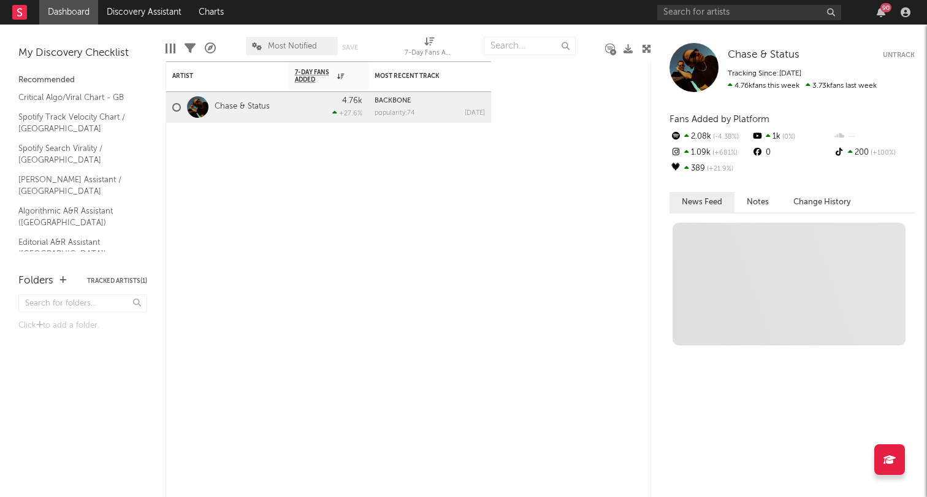  What do you see at coordinates (725, 137) in the screenshot?
I see `span: -4.38 %` at bounding box center [725, 137].